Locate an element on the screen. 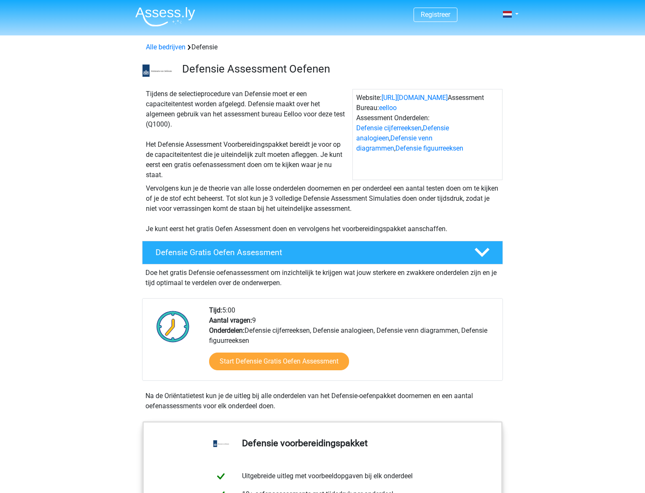 The image size is (645, 493). a: Start Defensie Gratis Oefen Assessment is located at coordinates (279, 361).